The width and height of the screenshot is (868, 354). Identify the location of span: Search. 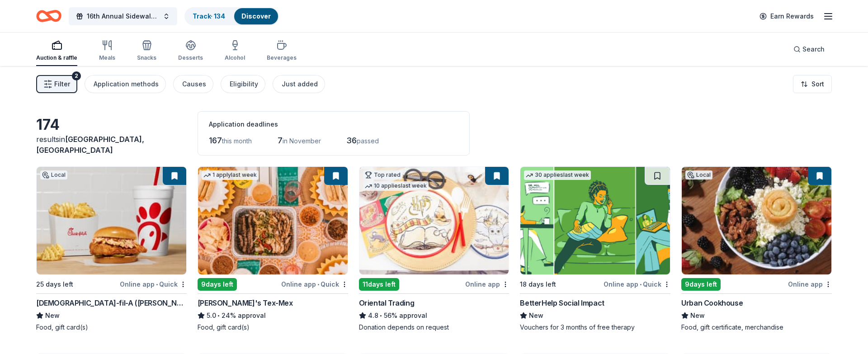
(813, 49).